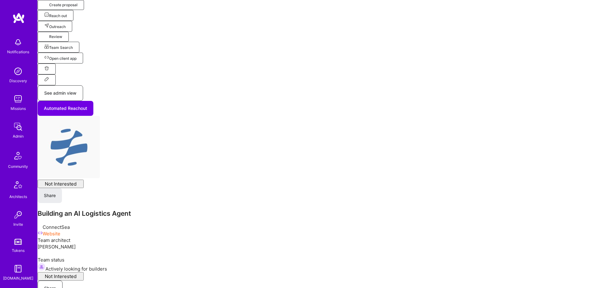 This screenshot has width=594, height=288. What do you see at coordinates (18, 196) in the screenshot?
I see `div: Architects` at bounding box center [18, 196].